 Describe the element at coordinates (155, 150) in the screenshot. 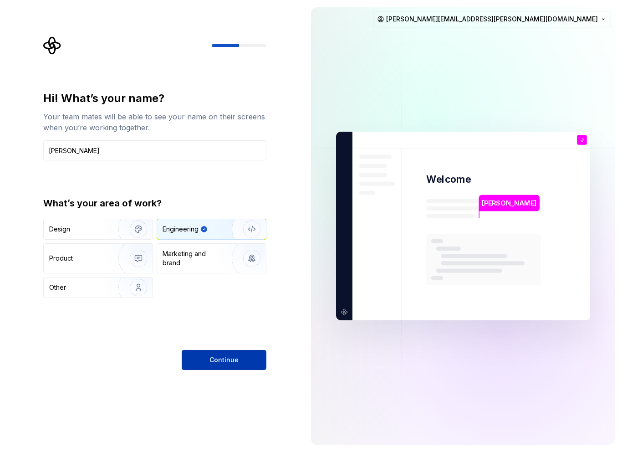

I see `input: Han Solo` at that location.